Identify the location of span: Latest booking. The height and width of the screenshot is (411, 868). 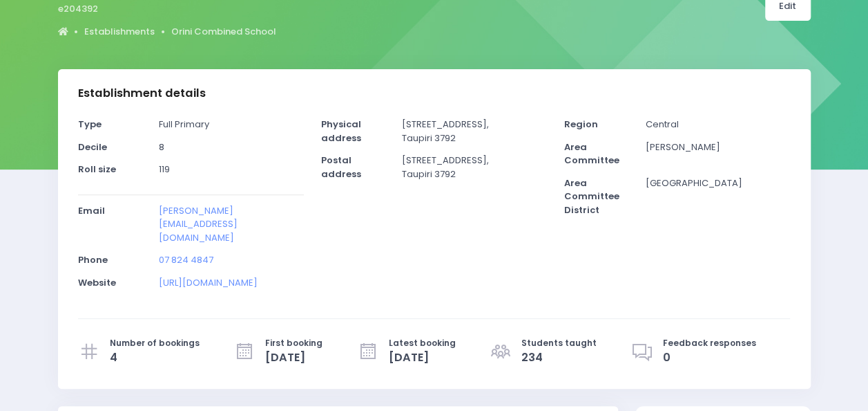
(422, 343).